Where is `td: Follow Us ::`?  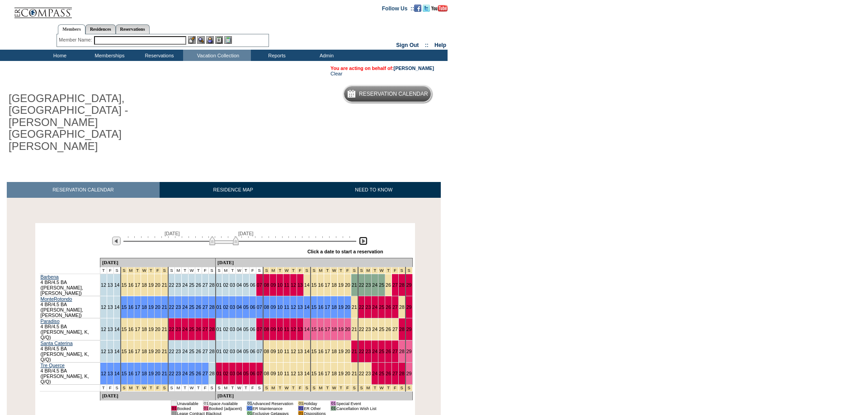 td: Follow Us :: is located at coordinates (398, 8).